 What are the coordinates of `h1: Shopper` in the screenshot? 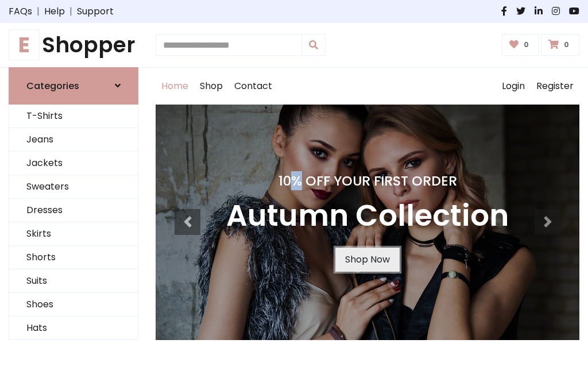 It's located at (73, 45).